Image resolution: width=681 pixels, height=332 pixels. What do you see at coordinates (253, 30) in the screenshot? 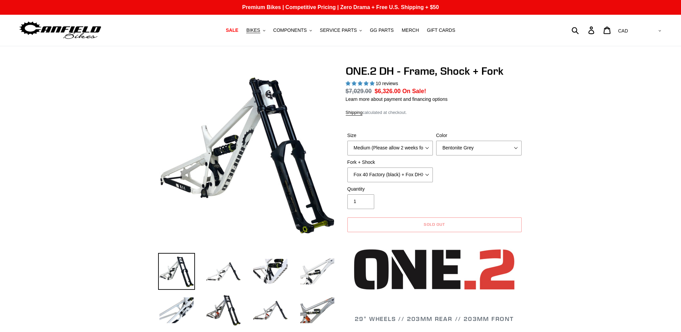
I see `span: BIKES` at bounding box center [253, 30].